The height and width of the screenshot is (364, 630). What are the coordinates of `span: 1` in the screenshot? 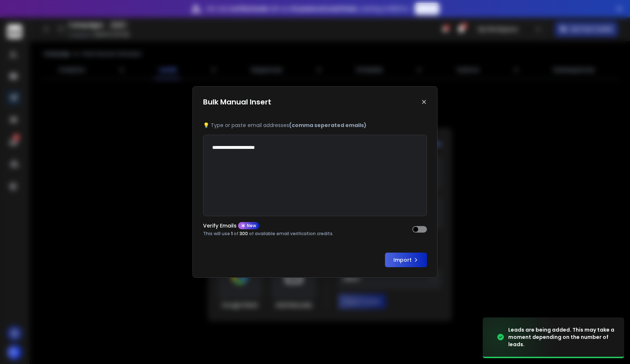 It's located at (232, 234).